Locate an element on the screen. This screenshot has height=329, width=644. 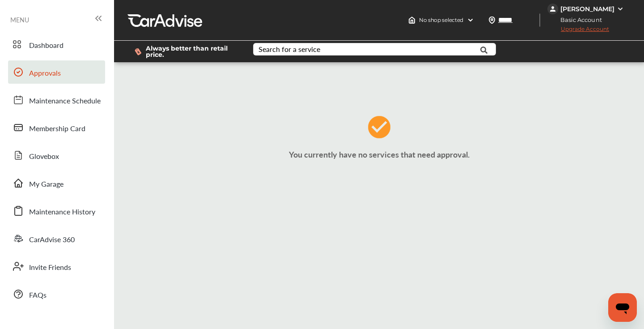
span: No shop selected is located at coordinates (441, 20).